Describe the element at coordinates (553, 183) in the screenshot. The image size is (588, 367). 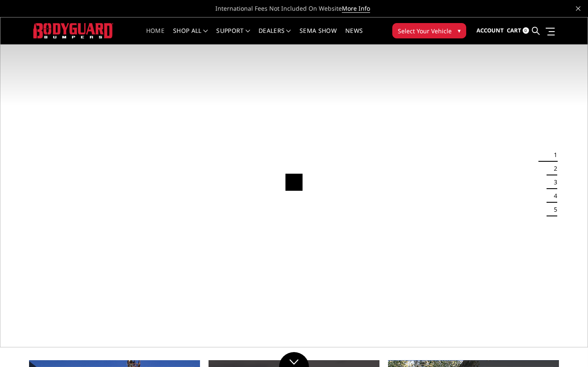
I see `button: 3 of 5` at that location.